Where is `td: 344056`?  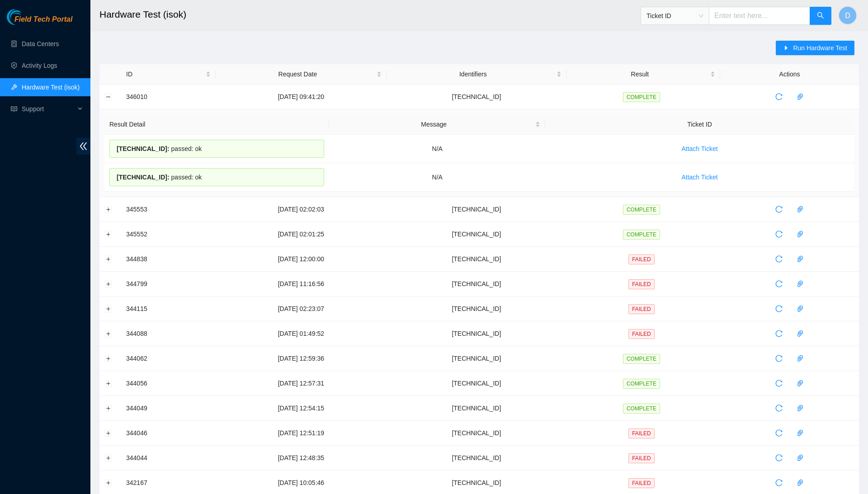
td: 344056 is located at coordinates (168, 383).